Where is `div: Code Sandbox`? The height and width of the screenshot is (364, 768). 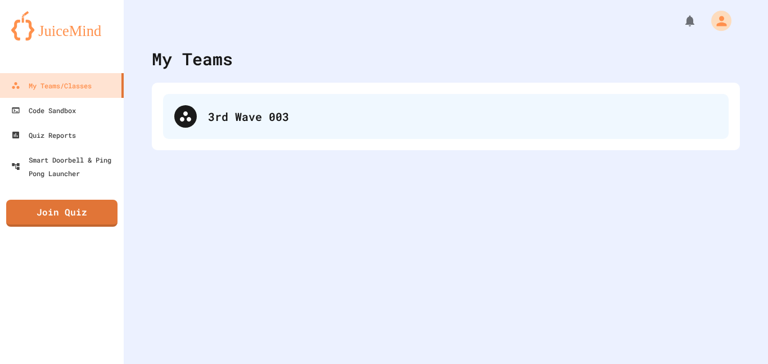
div: Code Sandbox is located at coordinates (43, 110).